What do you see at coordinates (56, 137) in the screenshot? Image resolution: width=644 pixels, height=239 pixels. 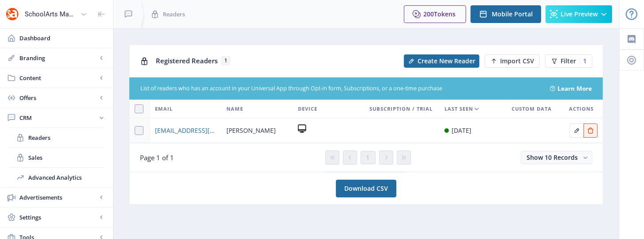 I see `a: Readers` at bounding box center [56, 137].